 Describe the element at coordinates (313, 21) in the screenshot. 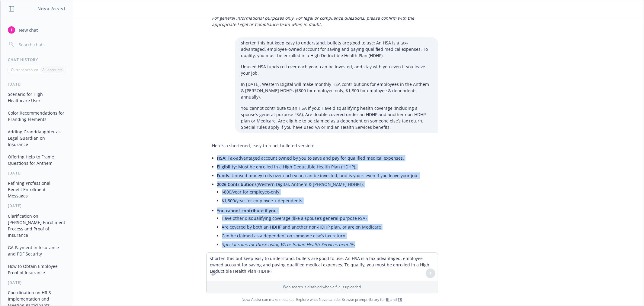

I see `em: For general informational purposes only. For legal or compliance questions, please confirm with t...` at that location.